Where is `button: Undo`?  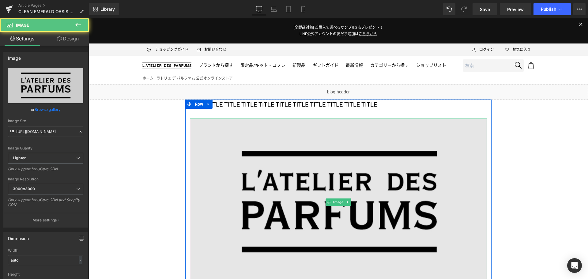
button: Undo is located at coordinates (449, 9).